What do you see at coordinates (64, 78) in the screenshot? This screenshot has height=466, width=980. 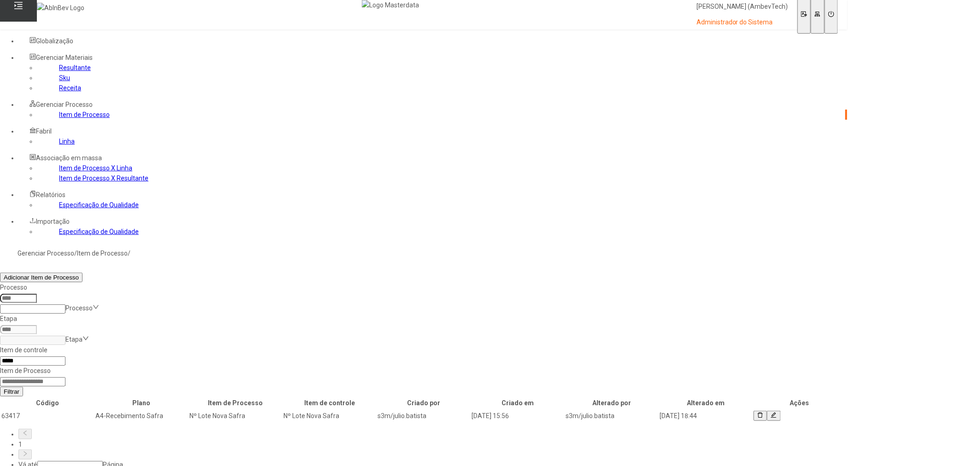 I see `a: Sku` at bounding box center [64, 78].